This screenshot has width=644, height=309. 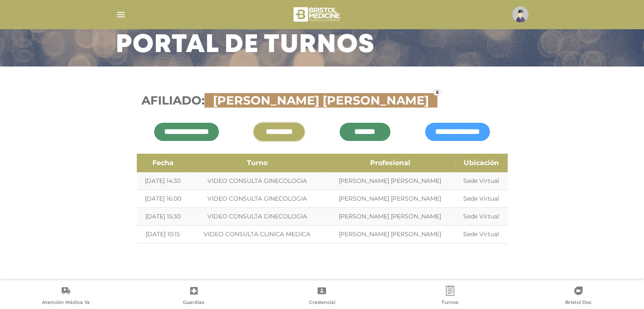 I want to click on span: Guardias, so click(x=193, y=303).